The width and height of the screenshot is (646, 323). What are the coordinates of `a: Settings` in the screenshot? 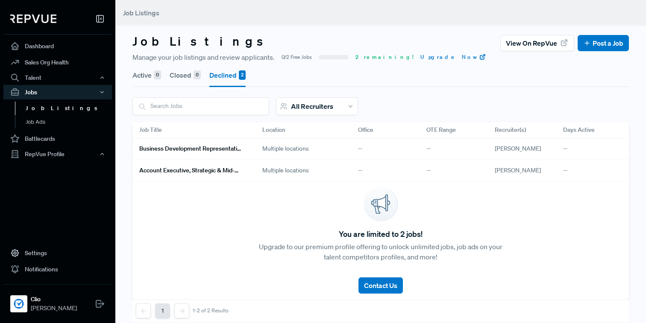 It's located at (58, 253).